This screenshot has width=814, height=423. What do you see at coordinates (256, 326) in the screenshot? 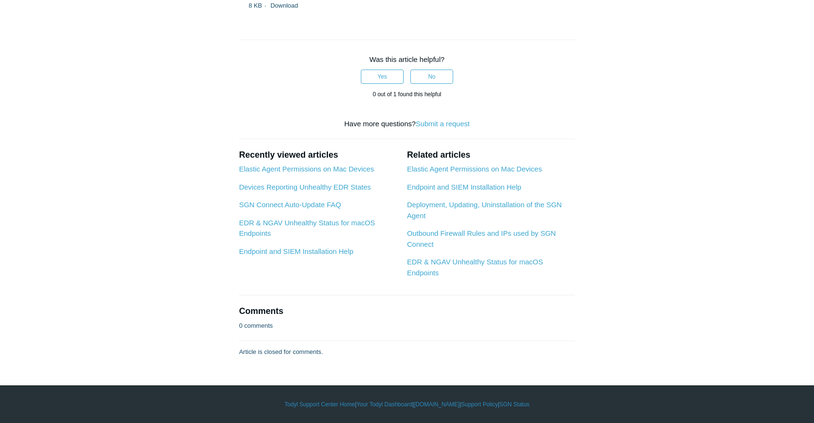
I see `p: 0 comments` at bounding box center [256, 326].